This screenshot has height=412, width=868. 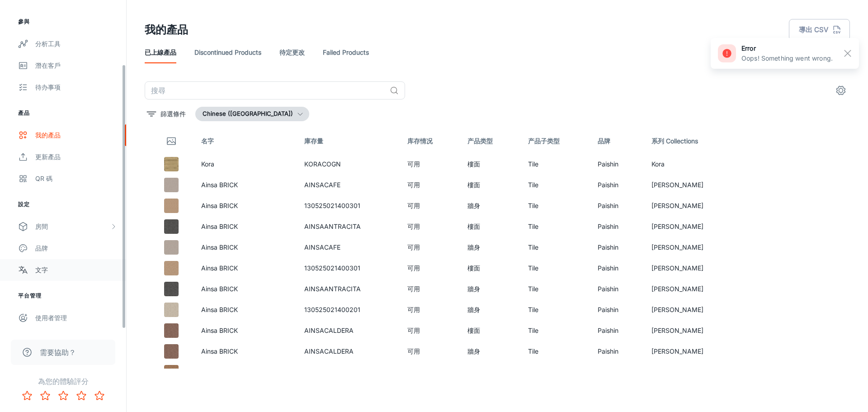 What do you see at coordinates (166, 114) in the screenshot?
I see `button: filter` at bounding box center [166, 114].